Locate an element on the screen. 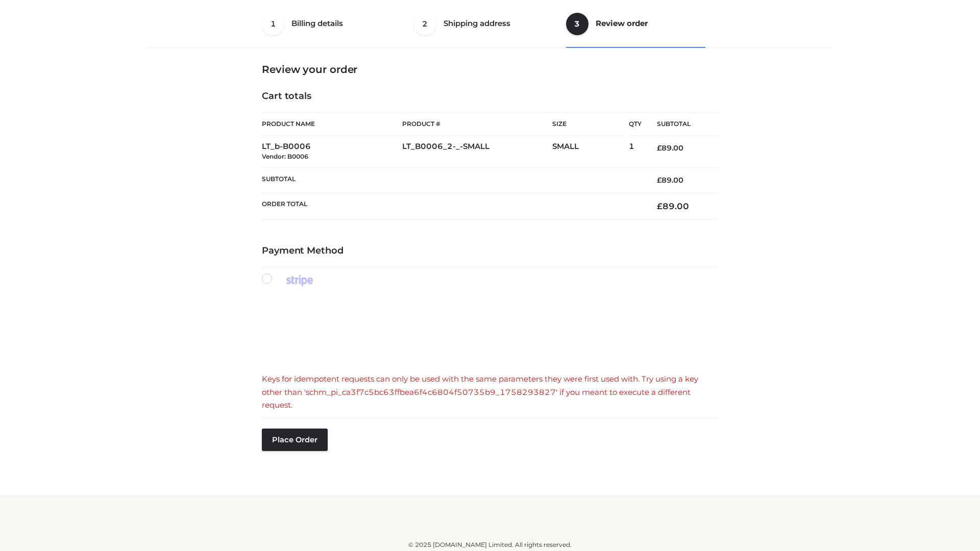 The image size is (980, 551). button: Place order is located at coordinates (295, 440).